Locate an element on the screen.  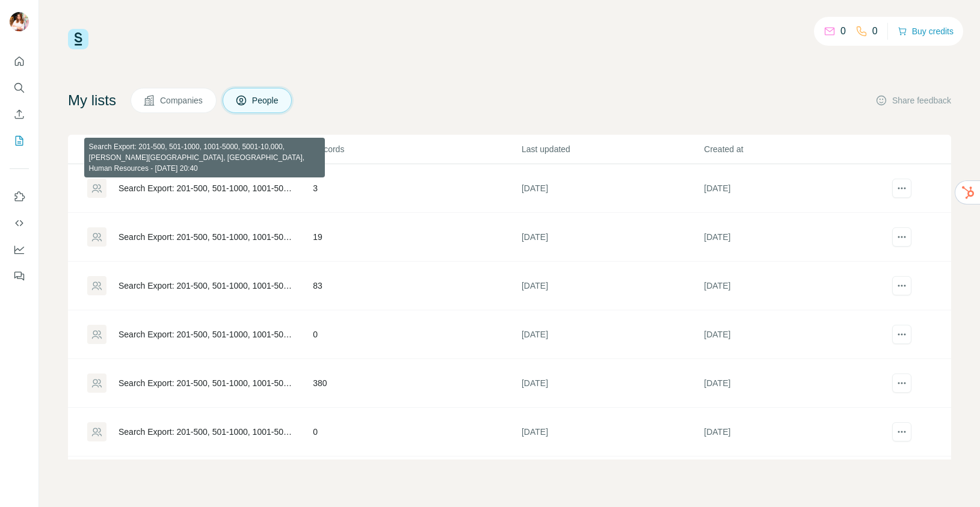
button: Use Surfe API is located at coordinates (20, 223).